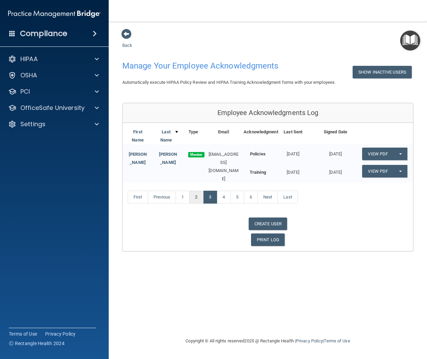 This screenshot has width=427, height=359. What do you see at coordinates (53, 124) in the screenshot?
I see `a: Settings` at bounding box center [53, 124].